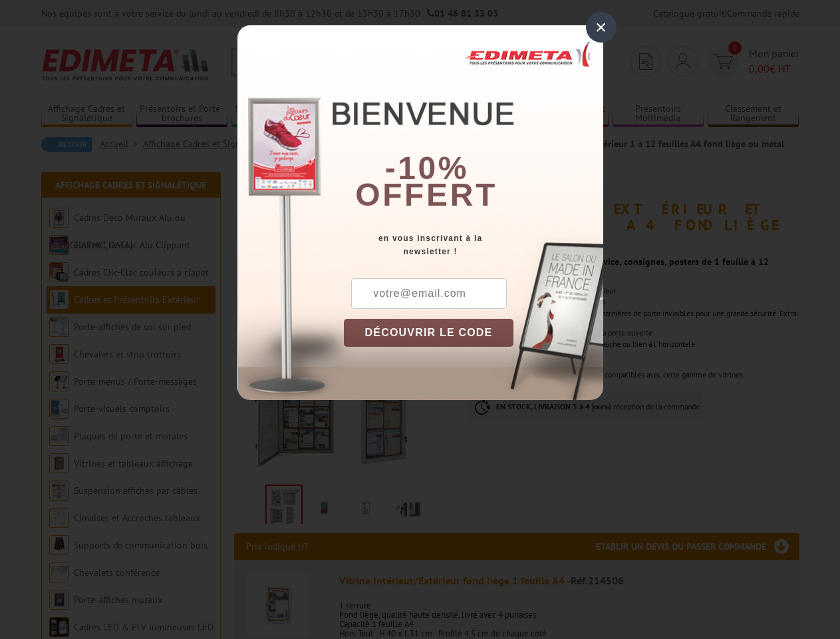 Image resolution: width=840 pixels, height=639 pixels. I want to click on div: en vous inscrivant à la newsletter !, so click(474, 245).